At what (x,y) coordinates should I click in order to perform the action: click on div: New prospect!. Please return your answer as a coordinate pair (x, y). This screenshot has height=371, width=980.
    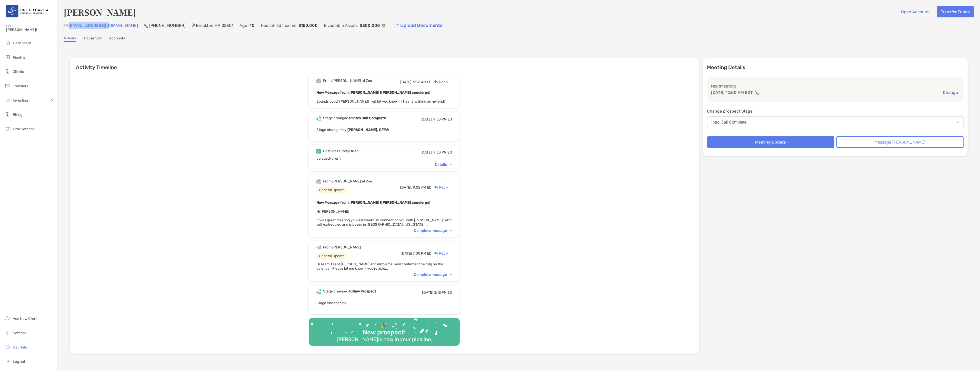
    Looking at the image, I should click on (384, 333).